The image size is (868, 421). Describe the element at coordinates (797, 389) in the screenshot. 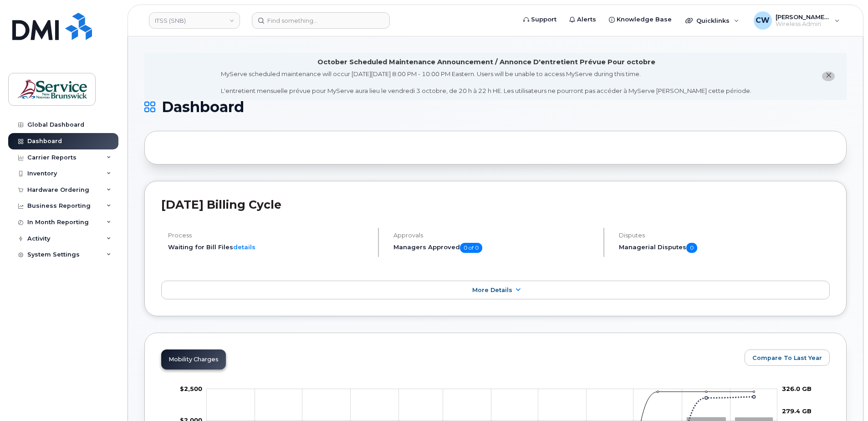

I see `tspan: 326.0 GB` at that location.